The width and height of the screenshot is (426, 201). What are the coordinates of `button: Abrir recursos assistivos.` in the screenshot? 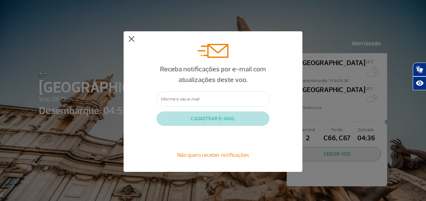 It's located at (419, 83).